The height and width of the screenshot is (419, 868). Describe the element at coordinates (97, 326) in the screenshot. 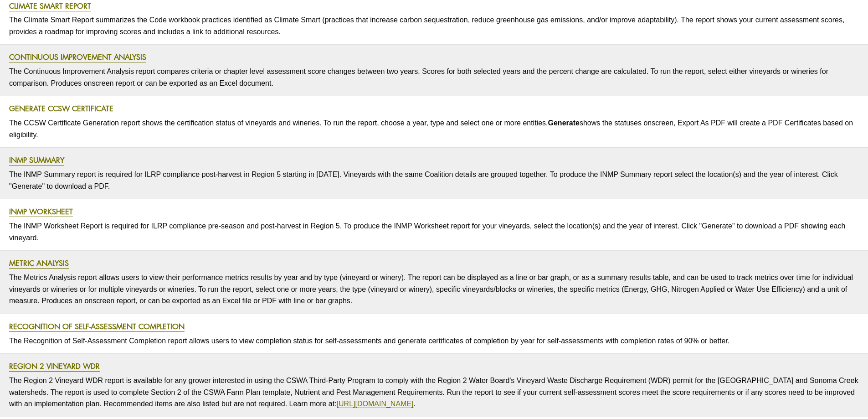

I see `a: Recognition of Self-Assessment Completion` at that location.